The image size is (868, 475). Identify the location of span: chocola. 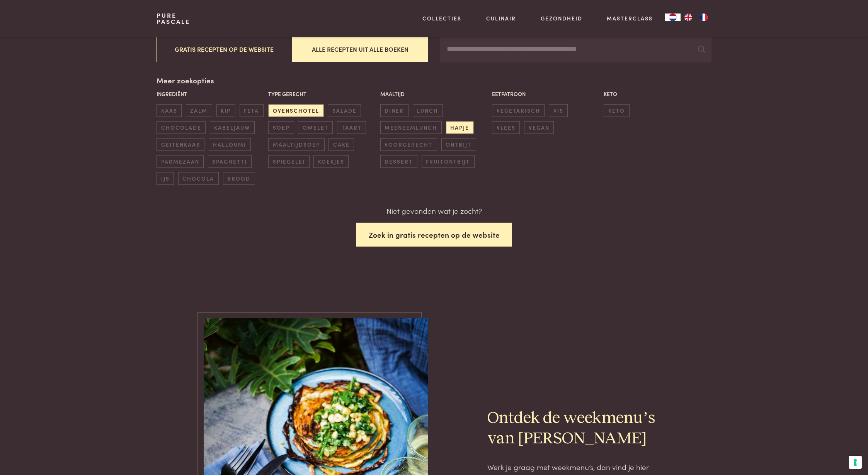
(198, 178).